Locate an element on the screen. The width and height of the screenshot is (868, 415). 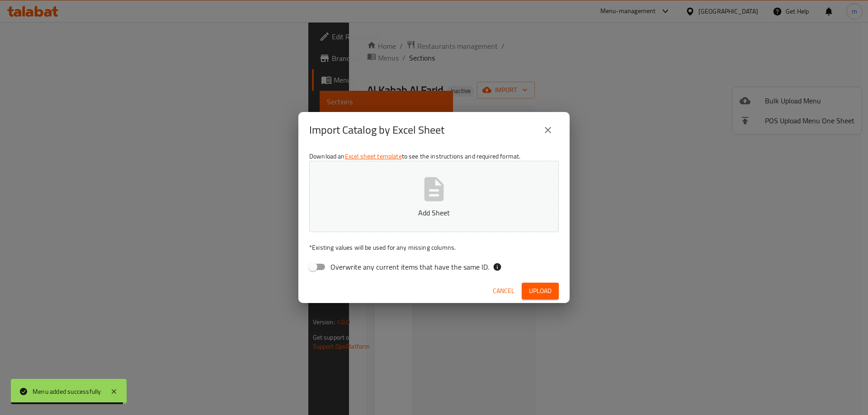
button: Cancel is located at coordinates (503, 291).